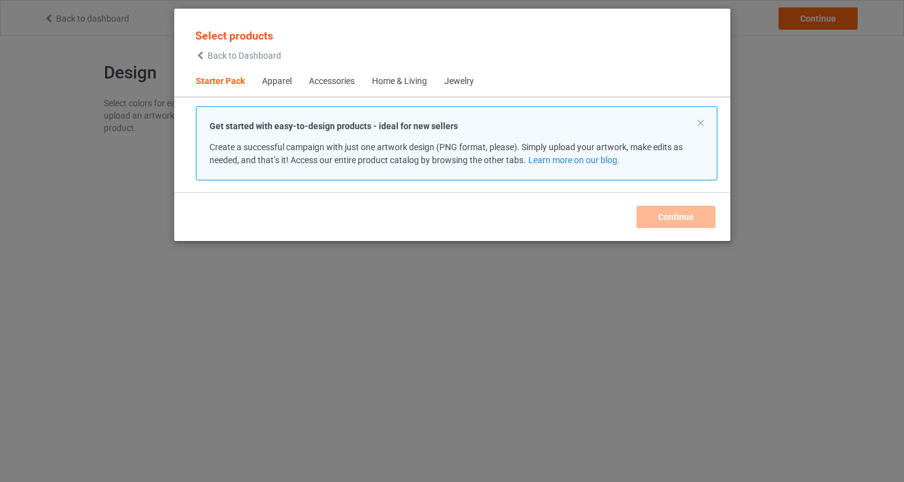 The width and height of the screenshot is (904, 482). I want to click on div: Apparel, so click(277, 82).